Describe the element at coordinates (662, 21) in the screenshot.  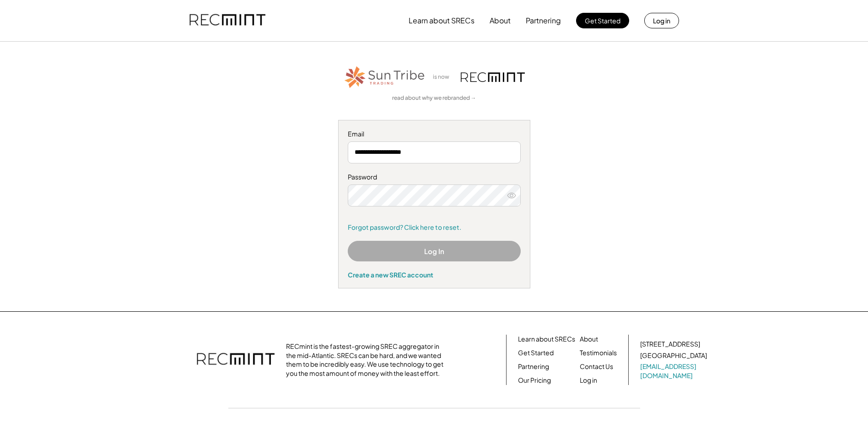
I see `button: Log in` at that location.